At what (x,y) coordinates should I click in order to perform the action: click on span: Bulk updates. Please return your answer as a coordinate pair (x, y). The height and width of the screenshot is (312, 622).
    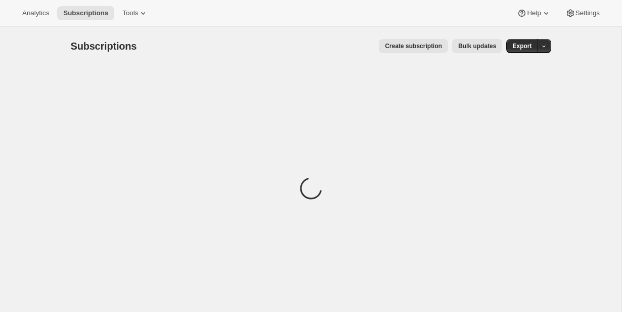
    Looking at the image, I should click on (477, 46).